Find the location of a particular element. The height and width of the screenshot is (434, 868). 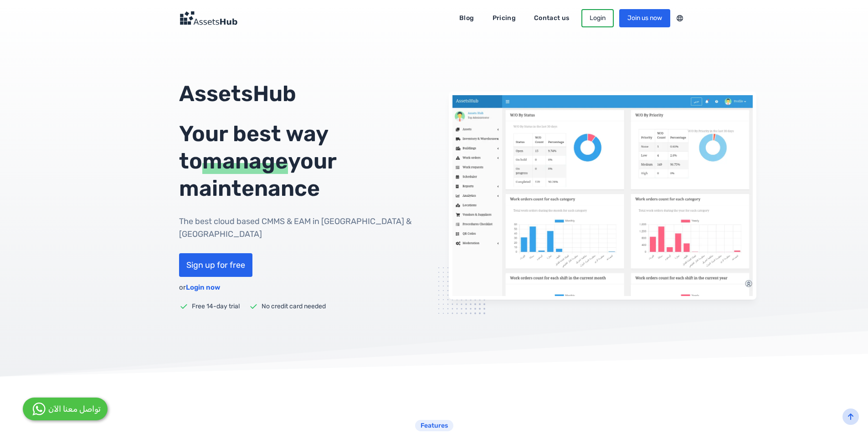

div: or is located at coordinates (200, 287).